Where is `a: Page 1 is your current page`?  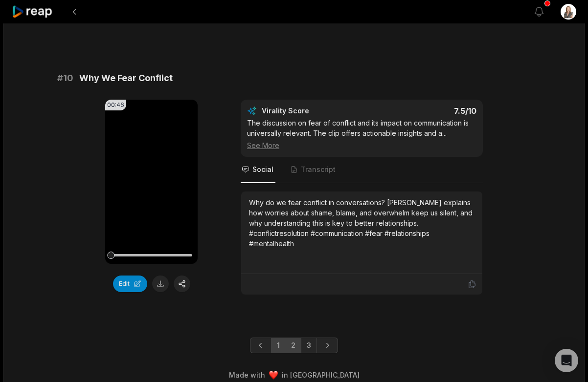 a: Page 1 is your current page is located at coordinates (278, 345).